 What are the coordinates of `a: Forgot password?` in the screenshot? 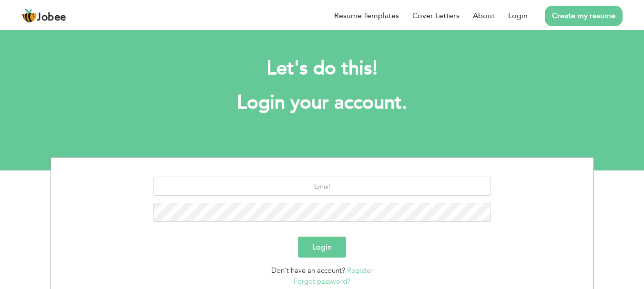 It's located at (322, 281).